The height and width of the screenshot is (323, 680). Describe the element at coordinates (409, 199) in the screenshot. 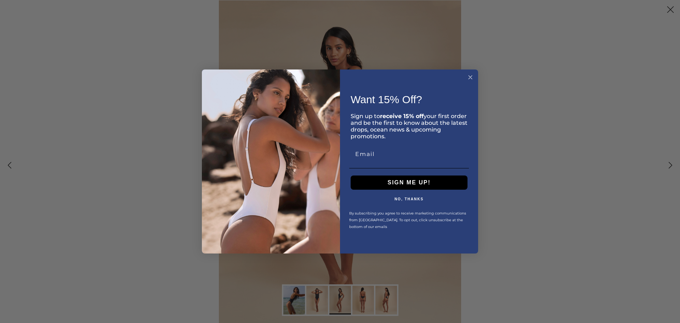

I see `button: NO, THANKS` at that location.